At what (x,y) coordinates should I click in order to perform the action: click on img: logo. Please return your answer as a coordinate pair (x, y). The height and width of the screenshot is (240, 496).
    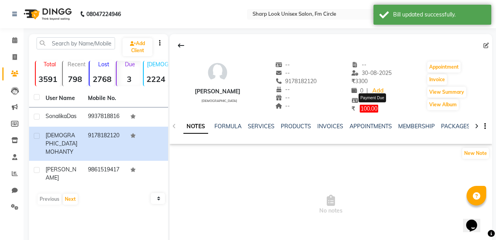
    Looking at the image, I should click on (47, 14).